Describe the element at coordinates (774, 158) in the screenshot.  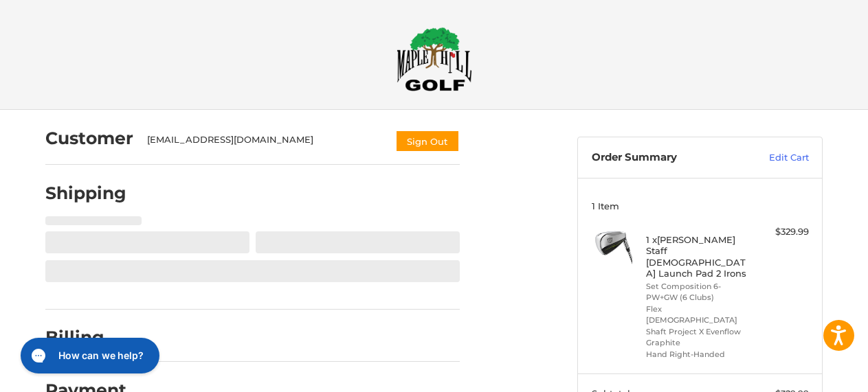
I see `a: Edit Cart` at that location.